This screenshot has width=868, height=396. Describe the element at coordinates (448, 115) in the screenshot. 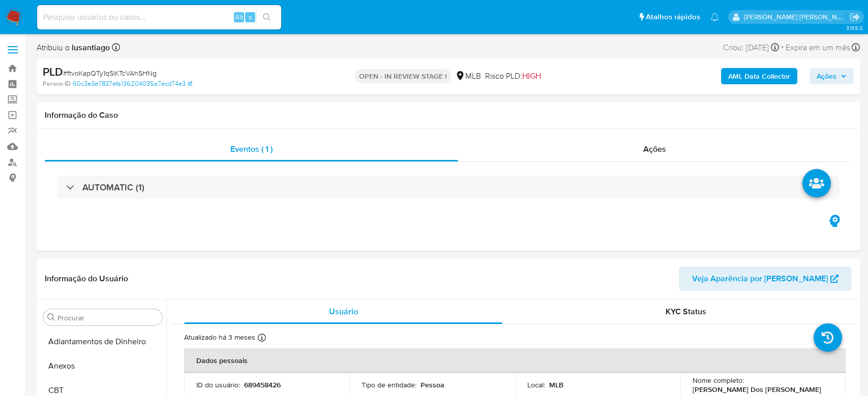

I see `h1: Informação do Caso` at that location.